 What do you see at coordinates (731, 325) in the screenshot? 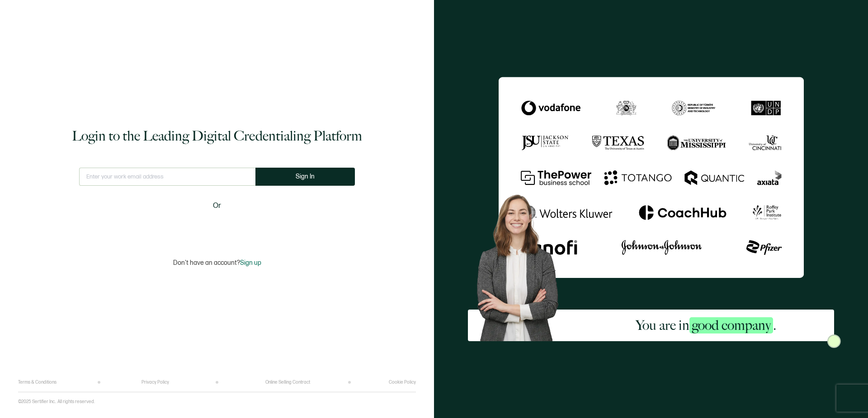
I see `span: good company` at bounding box center [731, 325].